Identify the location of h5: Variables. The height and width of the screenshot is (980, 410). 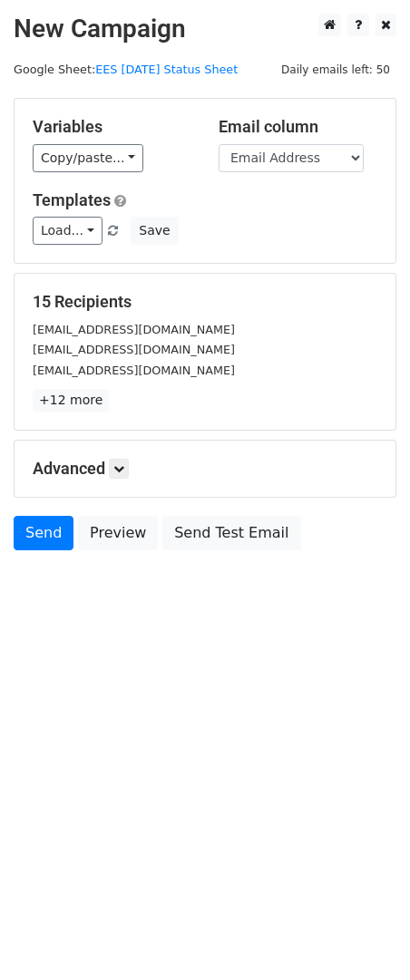
(112, 127).